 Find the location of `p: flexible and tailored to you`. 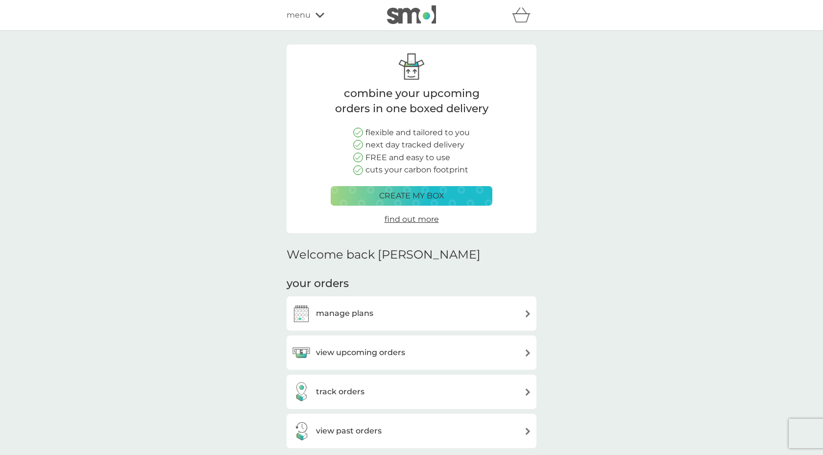

p: flexible and tailored to you is located at coordinates (418, 133).